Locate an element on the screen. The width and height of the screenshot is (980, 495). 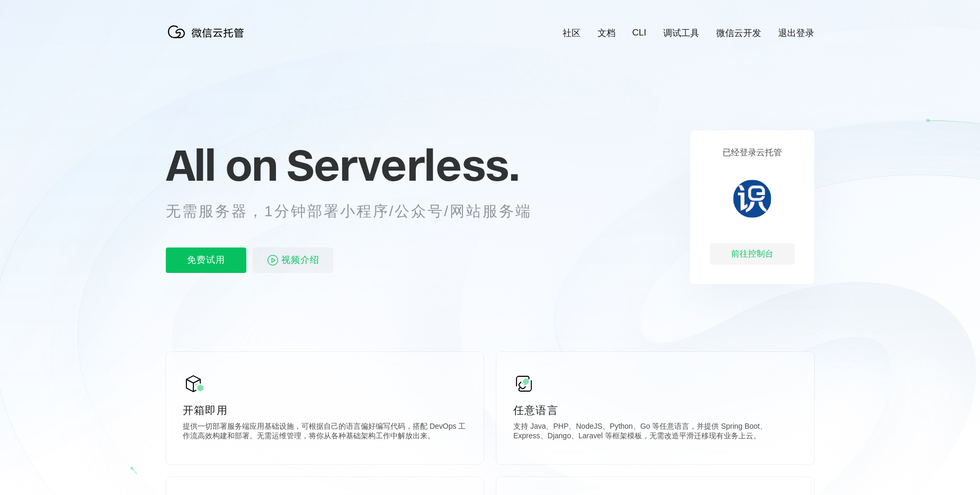
p: 任意语言 is located at coordinates (656, 410).